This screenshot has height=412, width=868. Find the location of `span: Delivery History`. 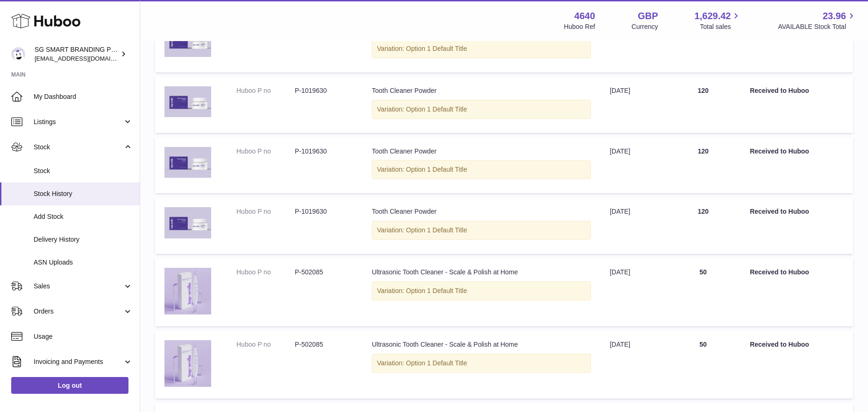

span: Delivery History is located at coordinates (83, 240).